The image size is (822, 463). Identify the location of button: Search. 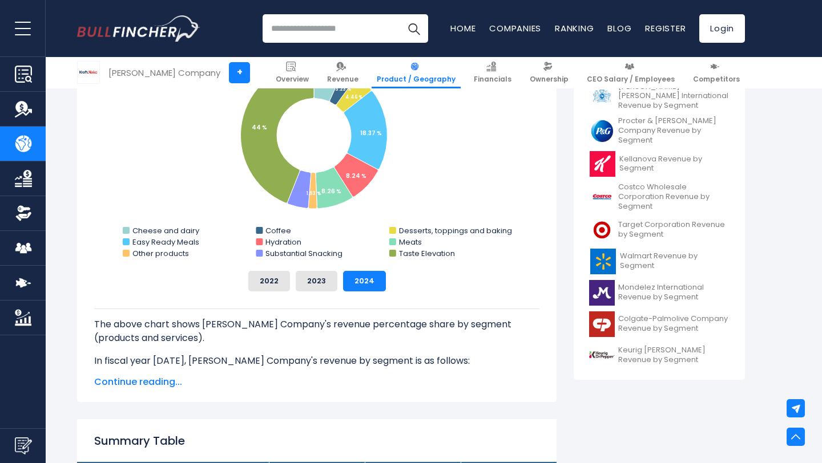
(414, 29).